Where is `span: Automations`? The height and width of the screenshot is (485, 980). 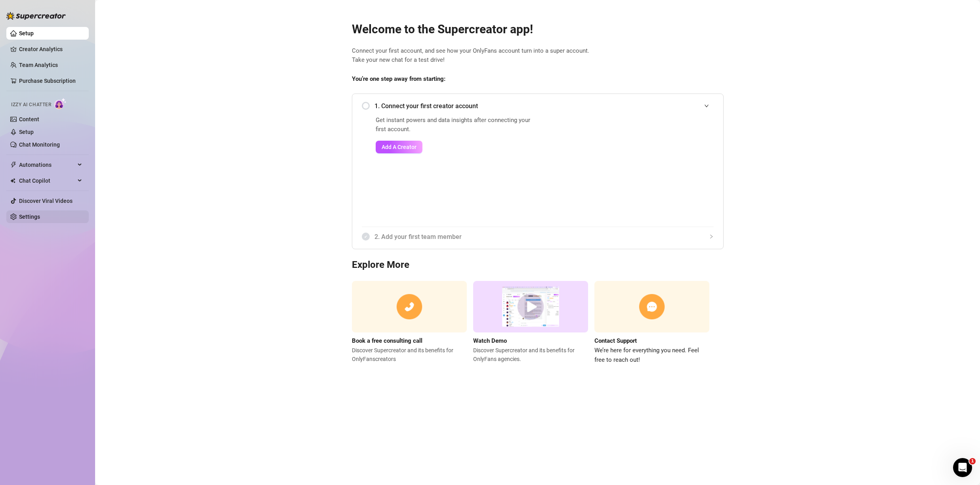
span: Automations is located at coordinates (47, 165).